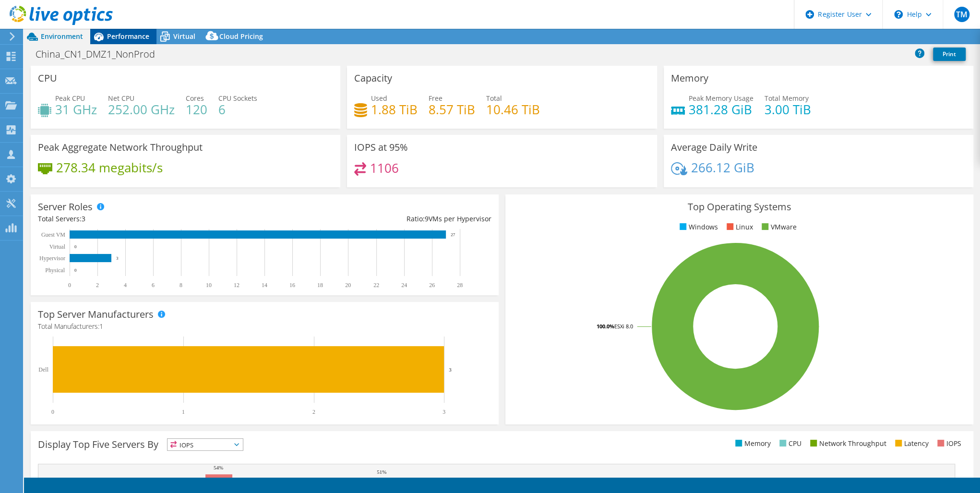 The height and width of the screenshot is (493, 980). What do you see at coordinates (320, 285) in the screenshot?
I see `text: 18` at bounding box center [320, 285].